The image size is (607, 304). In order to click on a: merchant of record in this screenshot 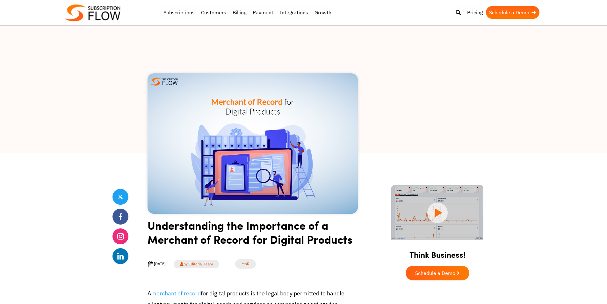, I will do `click(176, 293)`.